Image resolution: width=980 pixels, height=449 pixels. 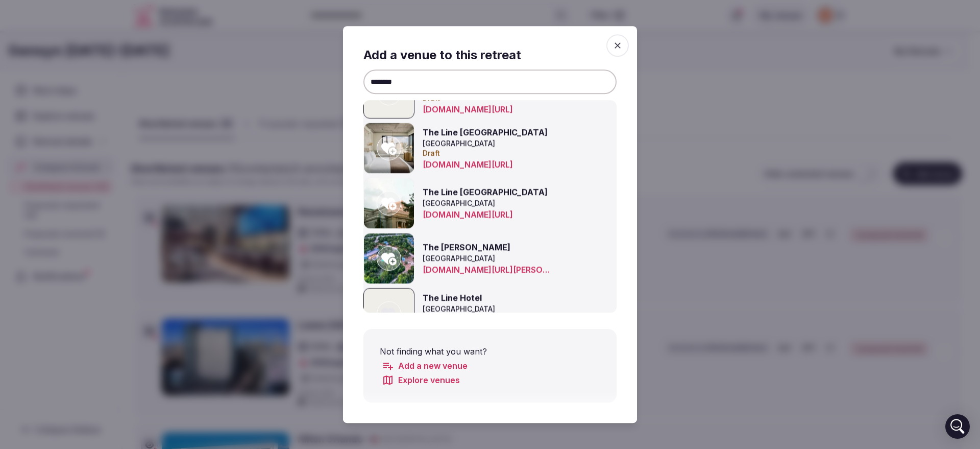 I want to click on h2: Add a venue to this retreat, so click(x=490, y=55).